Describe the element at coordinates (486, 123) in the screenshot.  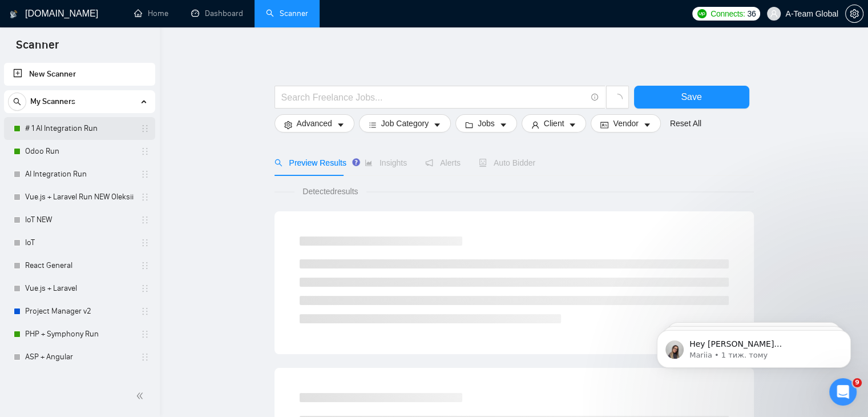
I see `button: folderJobscaret-down` at that location.